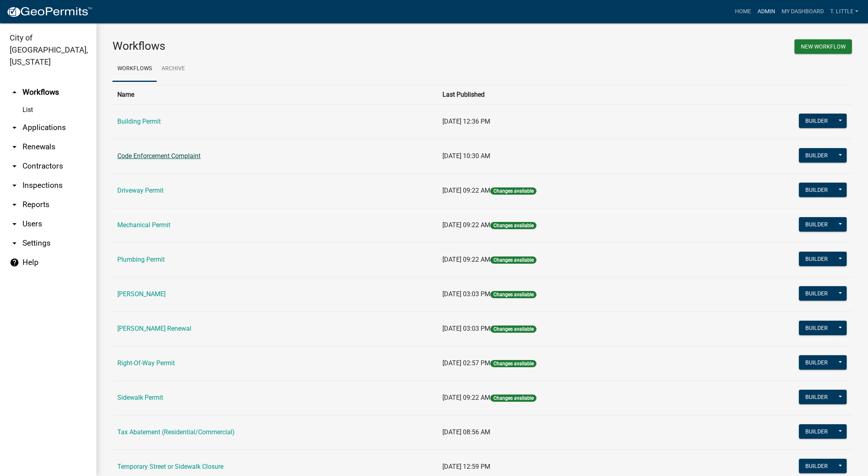 Image resolution: width=868 pixels, height=476 pixels. Describe the element at coordinates (766, 12) in the screenshot. I see `a: Admin` at that location.